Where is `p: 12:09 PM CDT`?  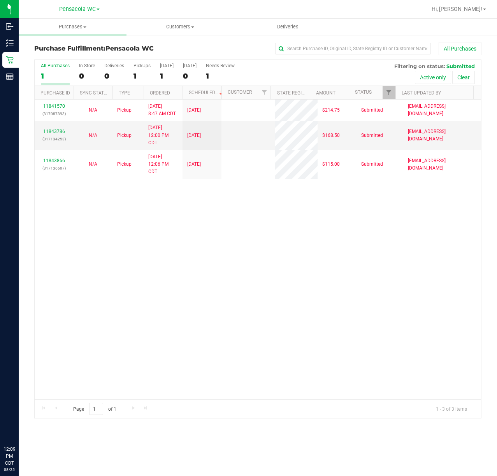 p: 12:09 PM CDT is located at coordinates (9, 456).